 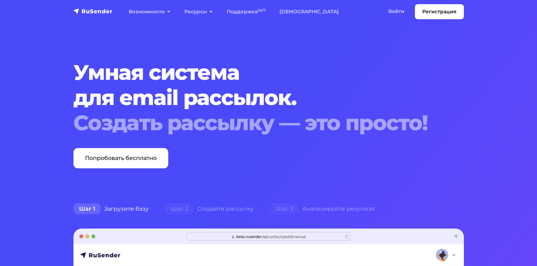 What do you see at coordinates (111, 209) in the screenshot?
I see `div: Загрузите базу` at bounding box center [111, 209].